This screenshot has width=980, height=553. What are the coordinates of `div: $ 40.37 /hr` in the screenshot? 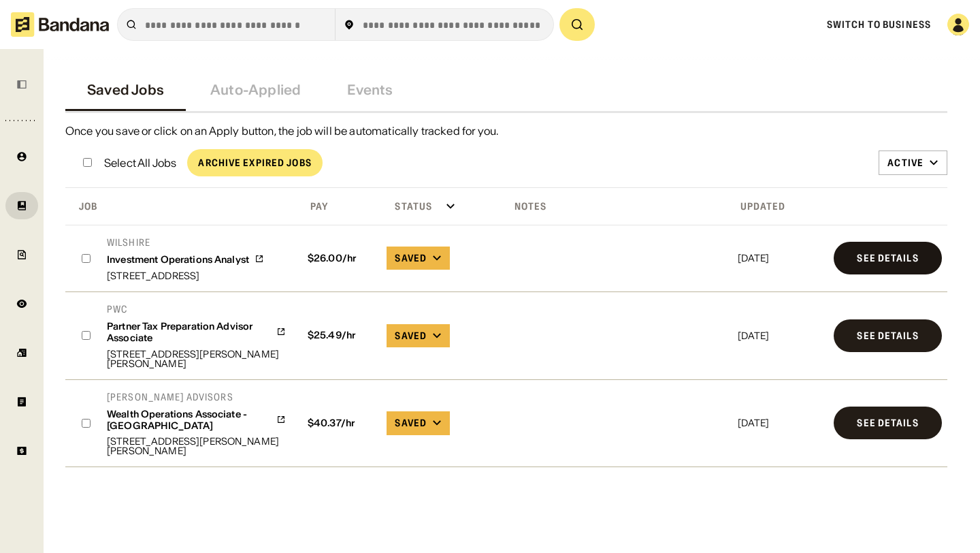 It's located at (339, 423).